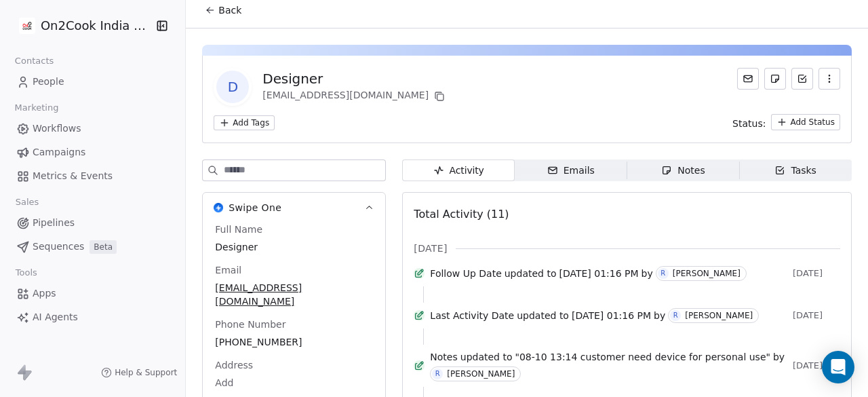  Describe the element at coordinates (643, 357) in the screenshot. I see `span: "08-10 13:14 customer need device for personal use"` at that location.